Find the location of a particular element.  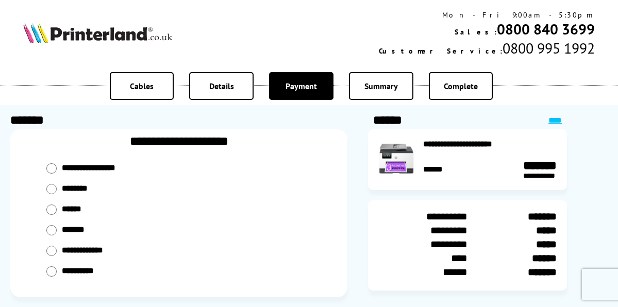

span: Customer Service: is located at coordinates (441, 51).